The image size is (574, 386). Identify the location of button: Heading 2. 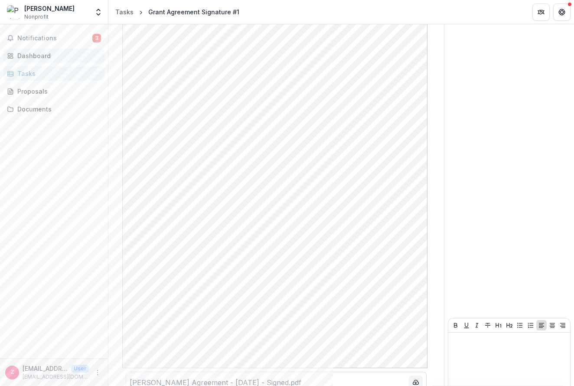
(510, 325).